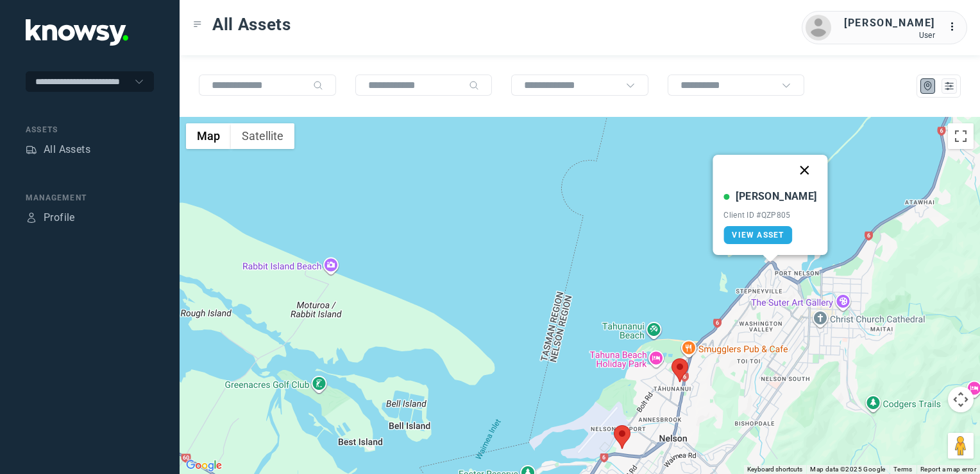 Image resolution: width=980 pixels, height=474 pixels. I want to click on div: All Assets, so click(67, 149).